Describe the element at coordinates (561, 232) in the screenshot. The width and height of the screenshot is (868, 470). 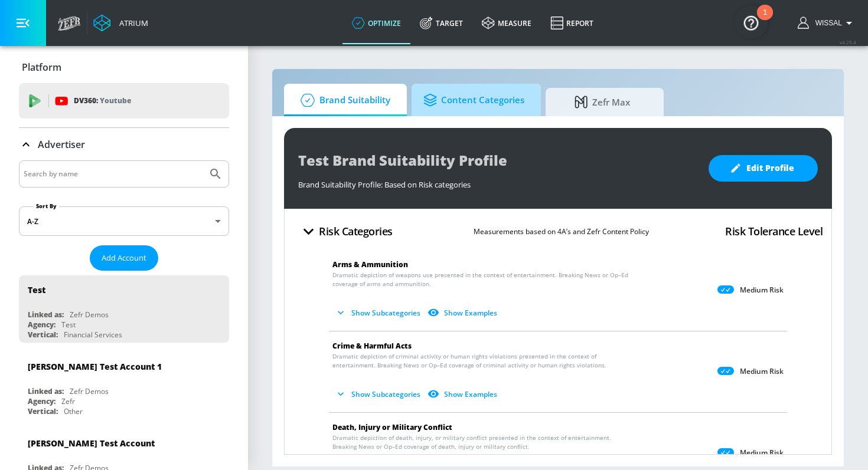
I see `p: Measurements based on 4A’s and Zefr Content Policy` at that location.